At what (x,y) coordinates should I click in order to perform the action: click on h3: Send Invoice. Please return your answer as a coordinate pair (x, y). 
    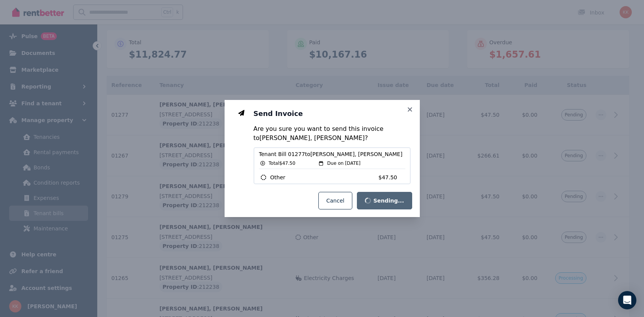
    Looking at the image, I should click on (332, 114).